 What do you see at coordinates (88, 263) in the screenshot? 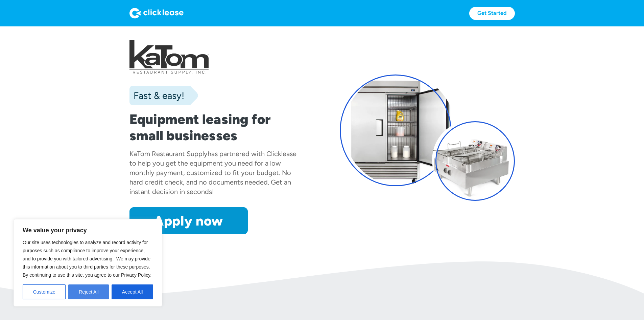
I see `div: We value your privacy` at bounding box center [88, 263].